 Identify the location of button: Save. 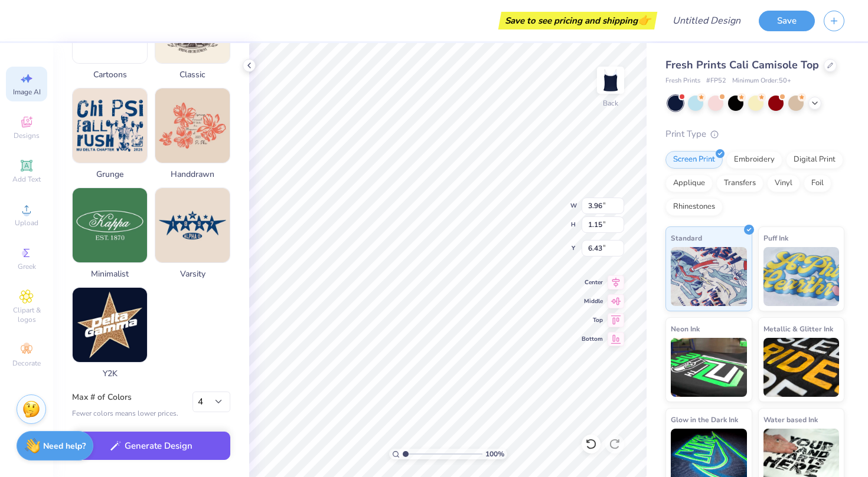
(787, 20).